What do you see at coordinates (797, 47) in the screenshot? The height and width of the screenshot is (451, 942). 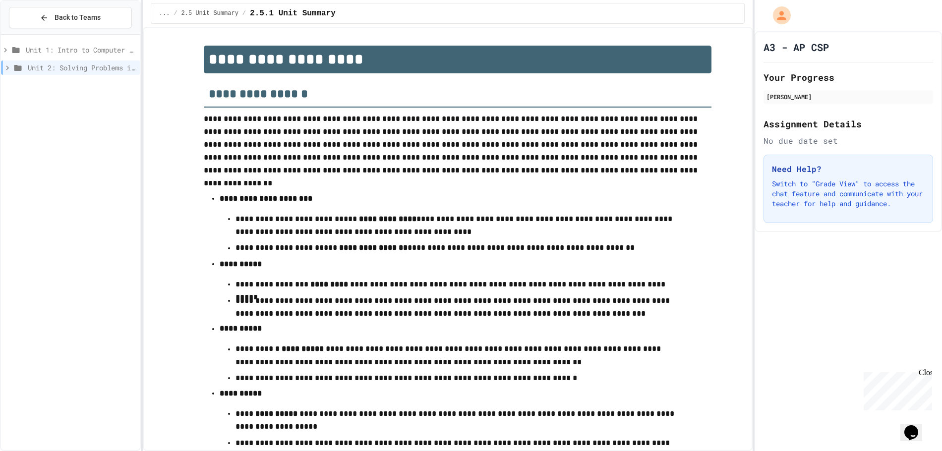 I see `h1: A3 - AP CSP` at bounding box center [797, 47].